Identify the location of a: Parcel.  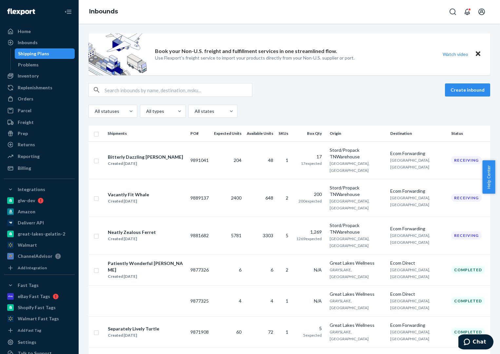
(39, 111).